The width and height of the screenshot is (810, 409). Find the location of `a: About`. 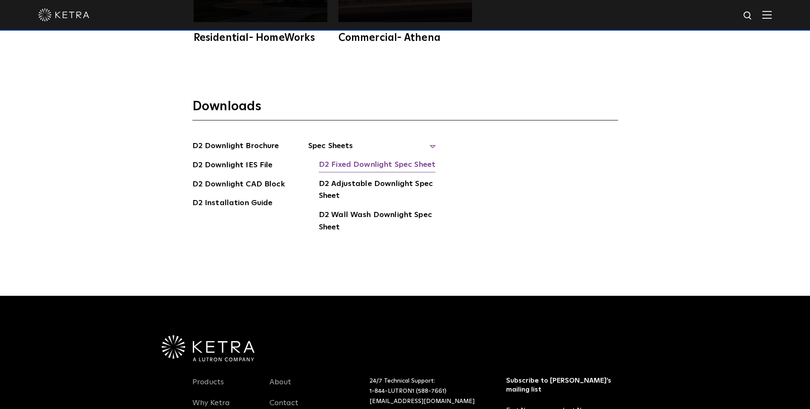

a: About is located at coordinates (280, 388).